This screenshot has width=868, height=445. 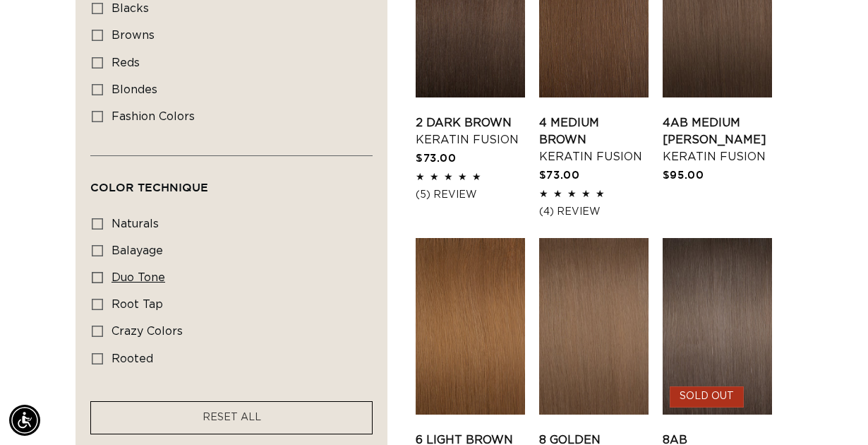 What do you see at coordinates (833, 411) in the screenshot?
I see `div: Chat Widget` at bounding box center [833, 411].